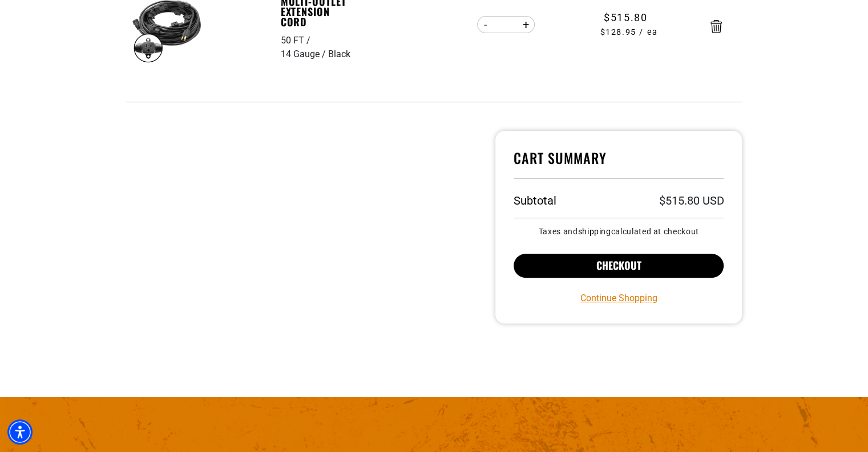 The width and height of the screenshot is (868, 452). Describe the element at coordinates (619, 231) in the screenshot. I see `small: Taxes and calculated at checkout` at that location.